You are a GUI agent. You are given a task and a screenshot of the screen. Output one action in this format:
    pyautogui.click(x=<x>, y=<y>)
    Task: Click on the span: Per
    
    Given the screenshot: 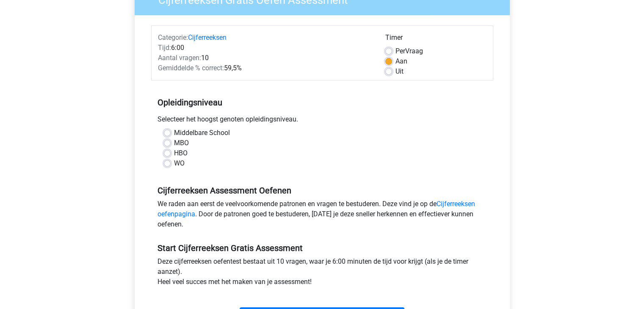 What is the action you would take?
    pyautogui.click(x=400, y=51)
    